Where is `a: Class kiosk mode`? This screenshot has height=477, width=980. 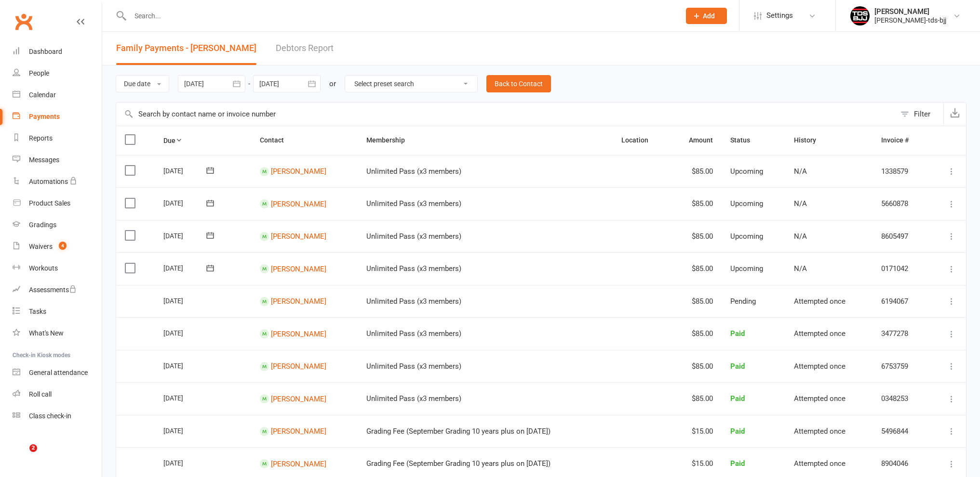 a: Class kiosk mode is located at coordinates (57, 416).